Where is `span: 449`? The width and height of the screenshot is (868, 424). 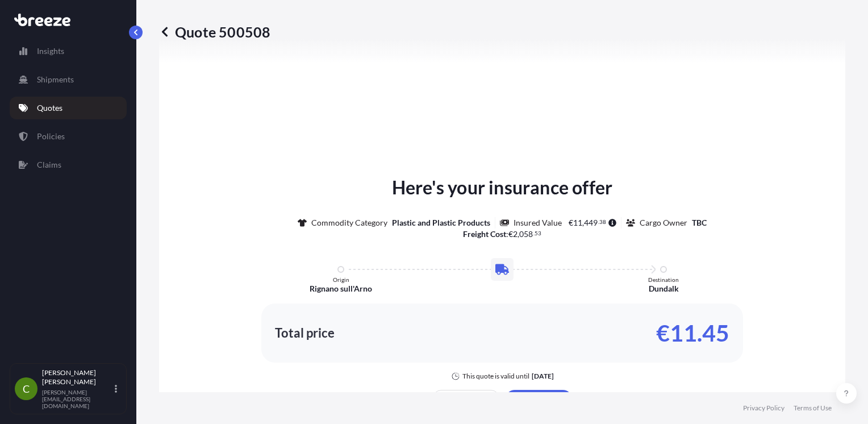
span: 449 is located at coordinates (591, 223).